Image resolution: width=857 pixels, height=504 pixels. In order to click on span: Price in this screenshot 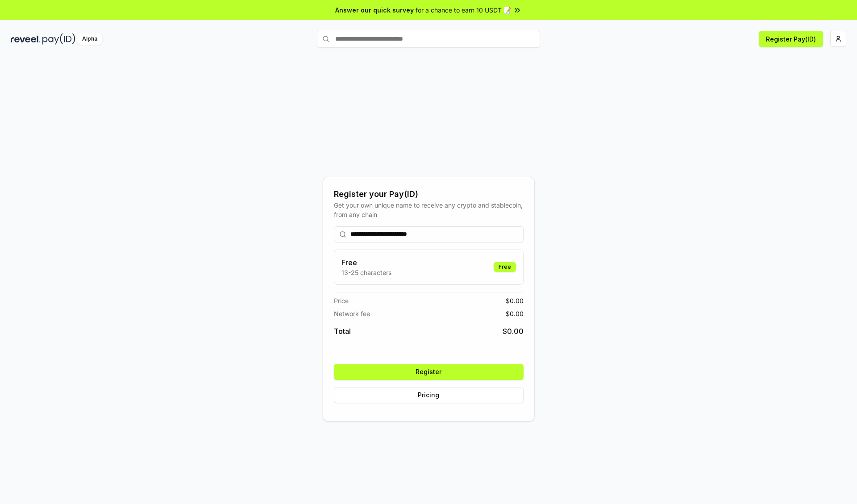, I will do `click(341, 300)`.